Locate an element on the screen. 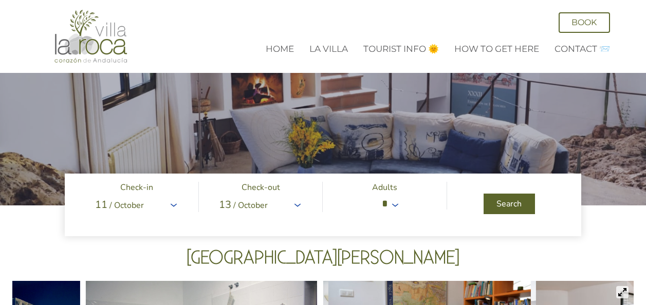 This screenshot has height=305, width=646. a: How to get here is located at coordinates (497, 49).